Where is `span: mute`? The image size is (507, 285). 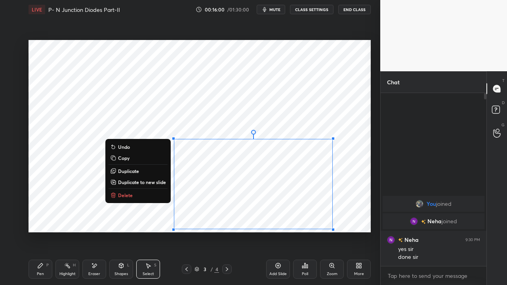
span: mute is located at coordinates (275, 10).